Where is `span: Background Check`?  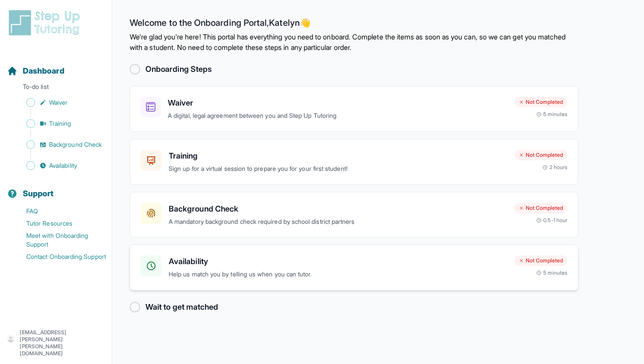
span: Background Check is located at coordinates (75, 145).